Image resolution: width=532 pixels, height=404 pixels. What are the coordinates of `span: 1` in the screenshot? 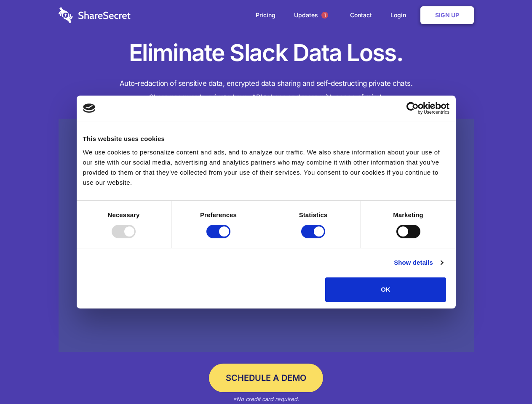 It's located at (325, 15).